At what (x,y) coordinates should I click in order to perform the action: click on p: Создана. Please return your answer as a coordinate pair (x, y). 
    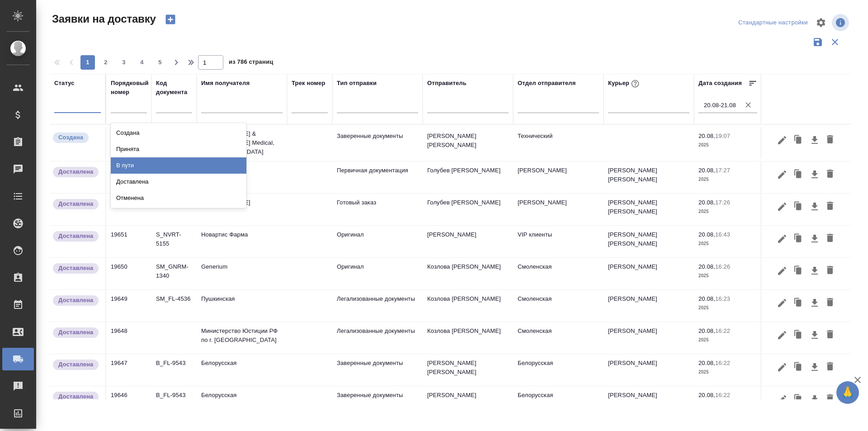
    Looking at the image, I should click on (70, 137).